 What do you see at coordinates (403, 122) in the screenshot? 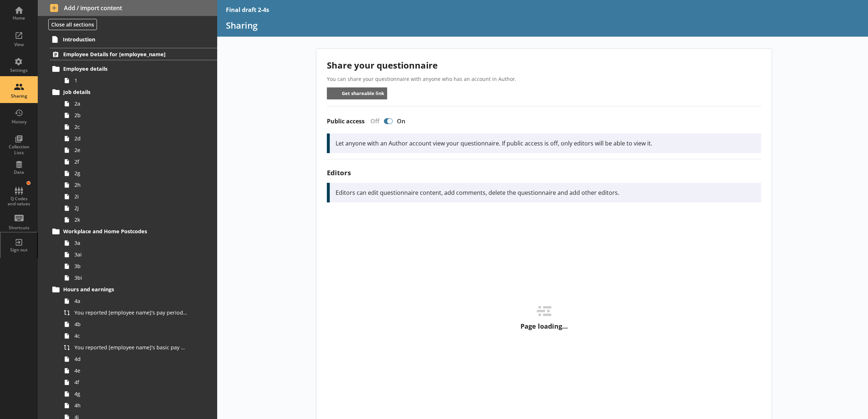
I see `div: On` at bounding box center [403, 122].